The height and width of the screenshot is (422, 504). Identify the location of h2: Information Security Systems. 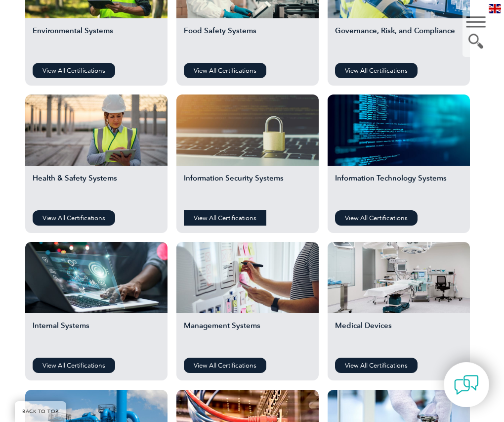
(247, 188).